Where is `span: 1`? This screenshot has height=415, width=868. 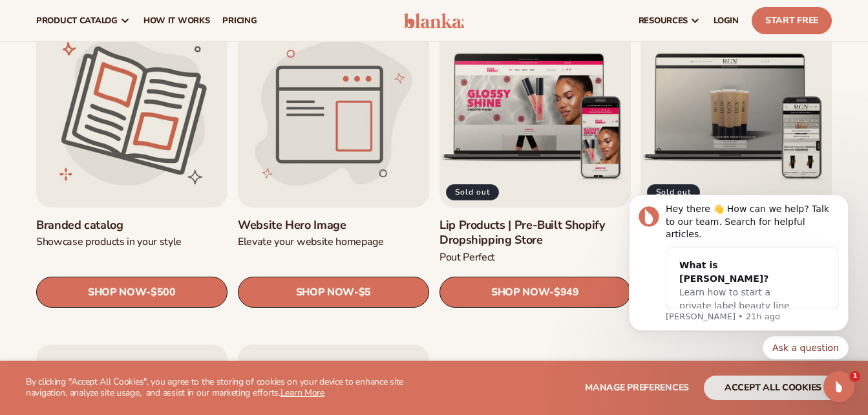
span: 1 is located at coordinates (855, 376).